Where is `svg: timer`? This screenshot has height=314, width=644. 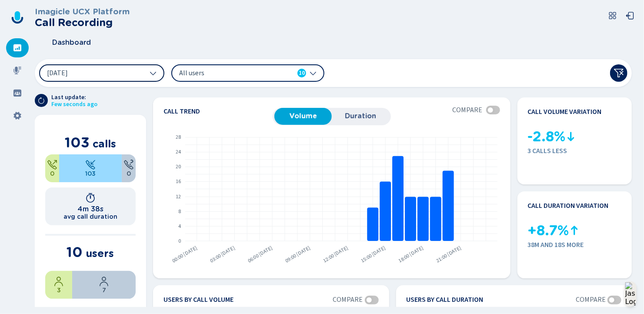
svg: timer is located at coordinates (91, 198).